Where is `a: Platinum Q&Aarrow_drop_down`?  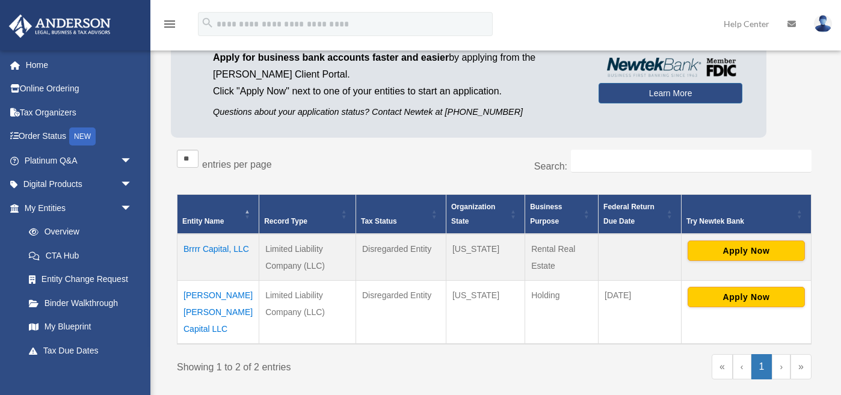 a: Platinum Q&Aarrow_drop_down is located at coordinates (79, 161).